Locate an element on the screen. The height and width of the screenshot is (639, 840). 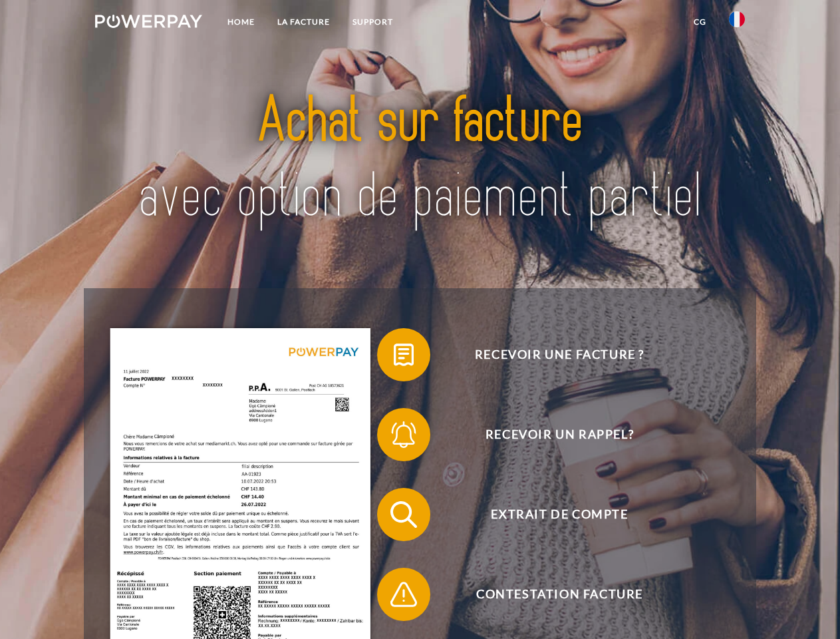
button: Contestation Facture is located at coordinates (550, 594).